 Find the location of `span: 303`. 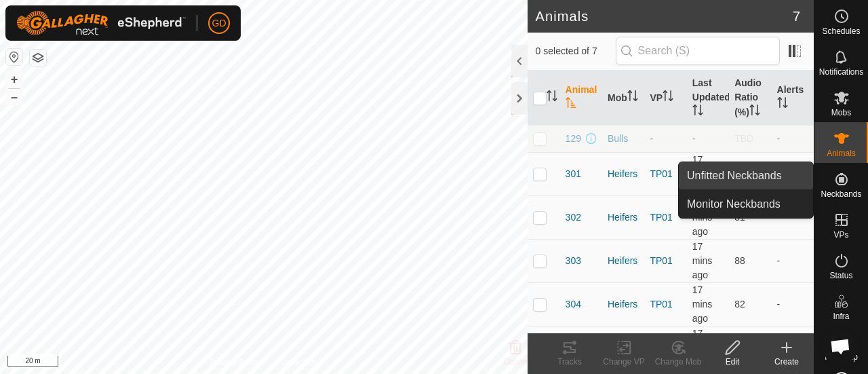

span: 303 is located at coordinates (574, 261).